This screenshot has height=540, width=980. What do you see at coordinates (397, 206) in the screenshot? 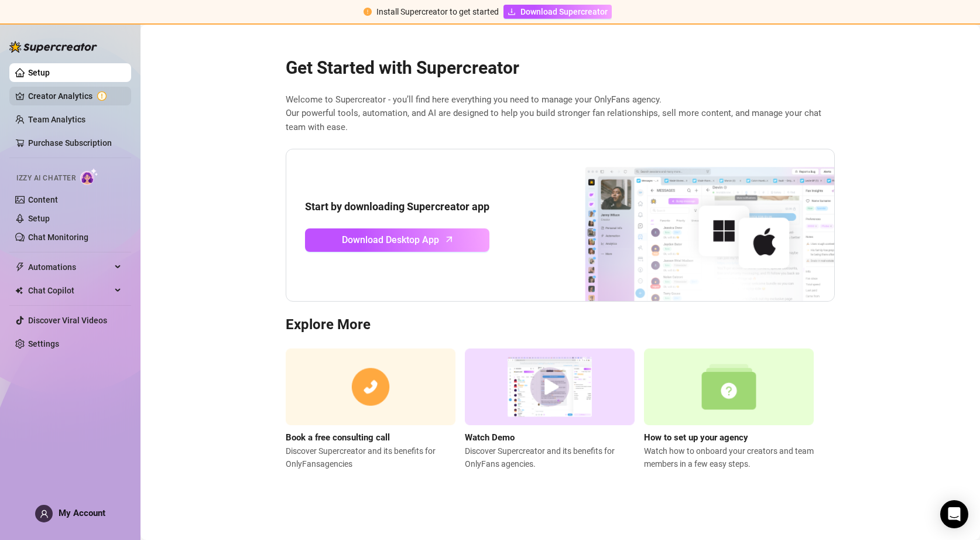
I see `strong: Start by downloading Supercreator app` at bounding box center [397, 206].